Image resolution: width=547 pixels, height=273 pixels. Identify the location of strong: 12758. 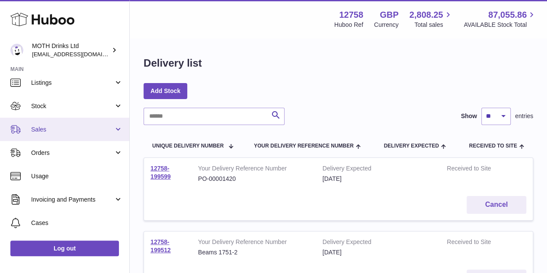
(351, 15).